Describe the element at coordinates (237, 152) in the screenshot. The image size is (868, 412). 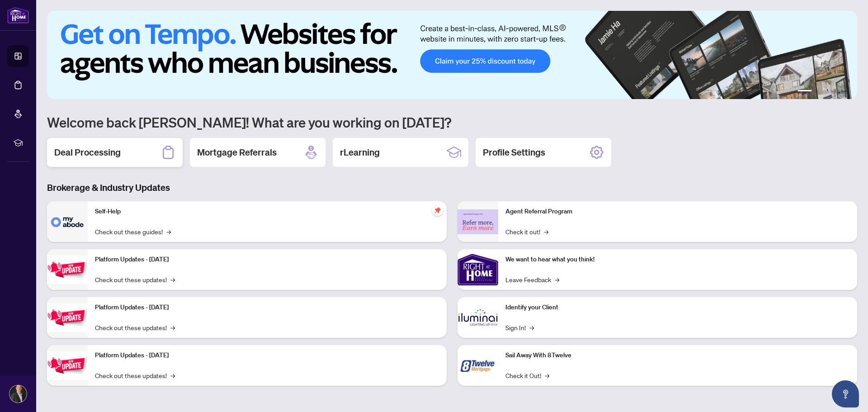
I see `h2: Mortgage Referrals` at that location.